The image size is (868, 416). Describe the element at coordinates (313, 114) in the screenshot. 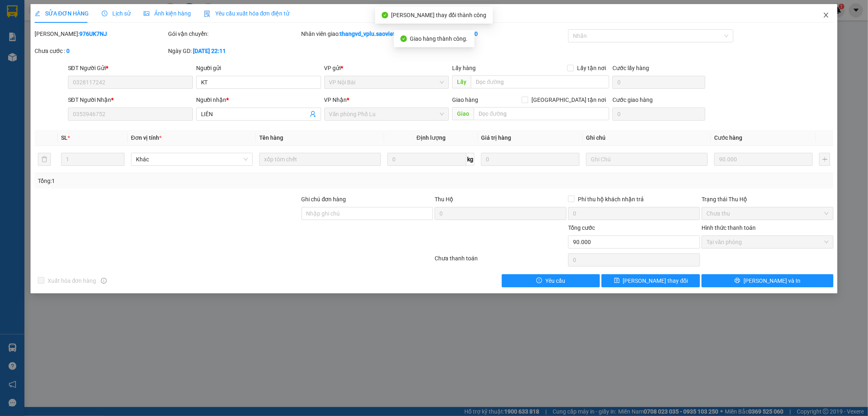

I see `span: user-add` at that location.